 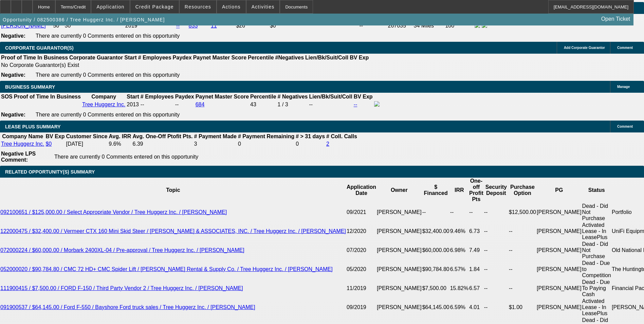 What do you see at coordinates (133, 104) in the screenshot?
I see `td: 2013` at bounding box center [133, 104].